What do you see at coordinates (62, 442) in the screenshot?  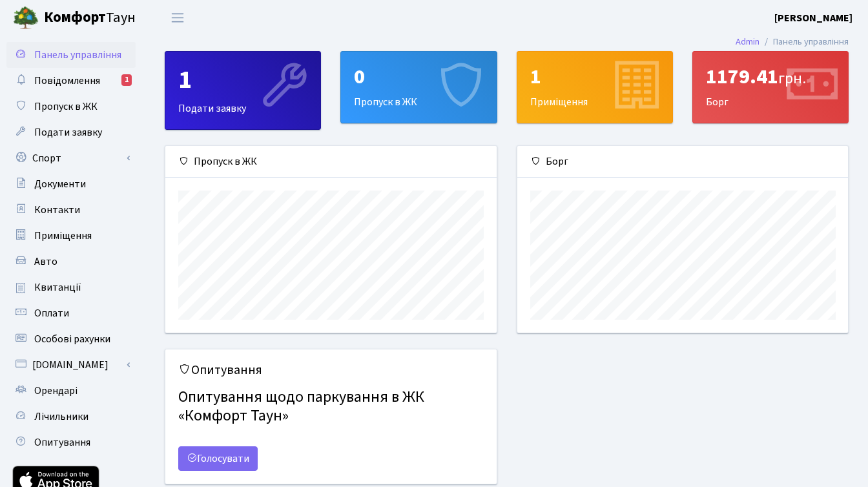 I see `span: Опитування` at bounding box center [62, 442].